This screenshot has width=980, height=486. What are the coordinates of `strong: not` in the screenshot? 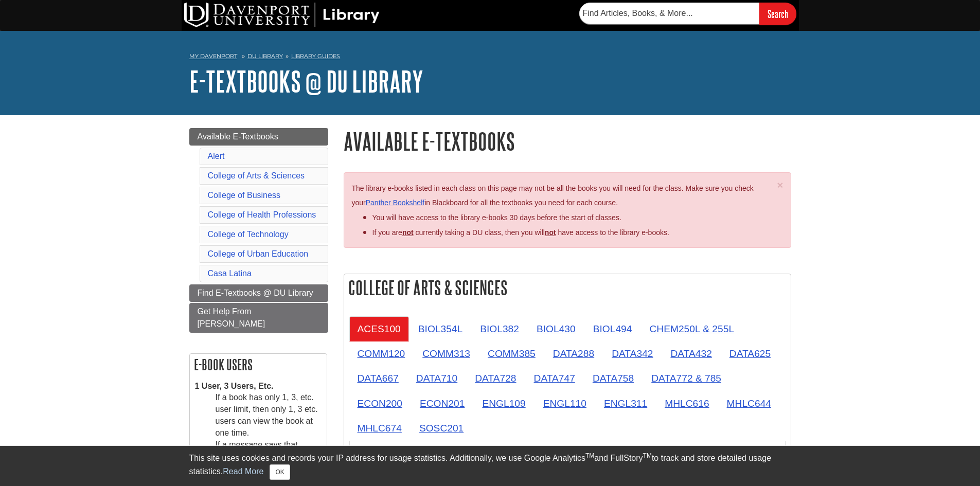 It's located at (408, 233).